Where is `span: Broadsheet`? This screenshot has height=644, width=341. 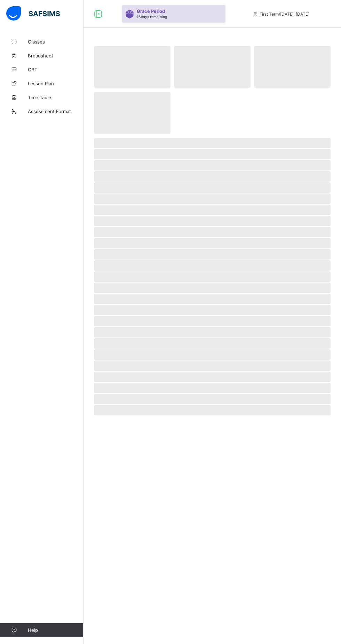 span: Broadsheet is located at coordinates (56, 56).